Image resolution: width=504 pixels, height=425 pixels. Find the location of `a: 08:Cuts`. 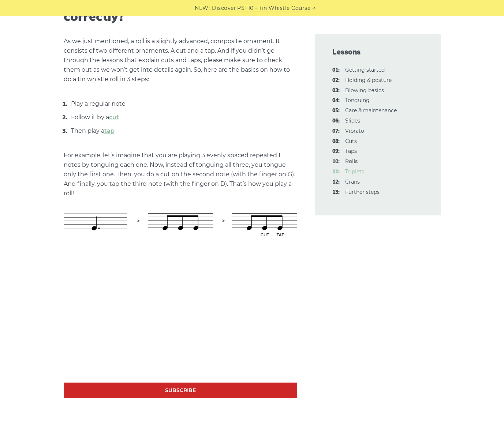

a: 08:Cuts is located at coordinates (351, 141).